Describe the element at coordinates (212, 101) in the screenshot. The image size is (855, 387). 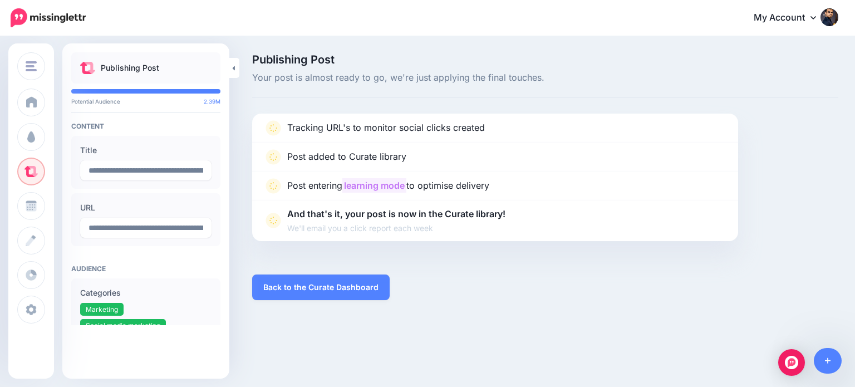
I see `span: 2.39M` at that location.